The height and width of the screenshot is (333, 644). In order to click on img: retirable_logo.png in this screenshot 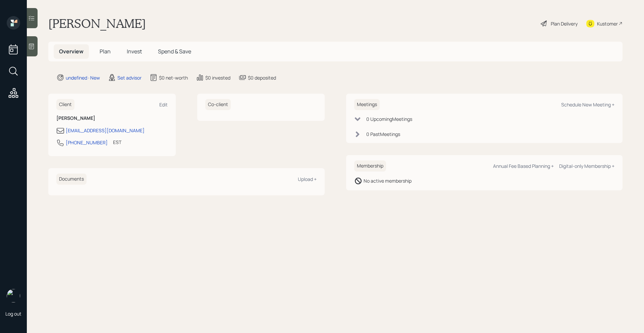, I will do `click(13, 296)`.